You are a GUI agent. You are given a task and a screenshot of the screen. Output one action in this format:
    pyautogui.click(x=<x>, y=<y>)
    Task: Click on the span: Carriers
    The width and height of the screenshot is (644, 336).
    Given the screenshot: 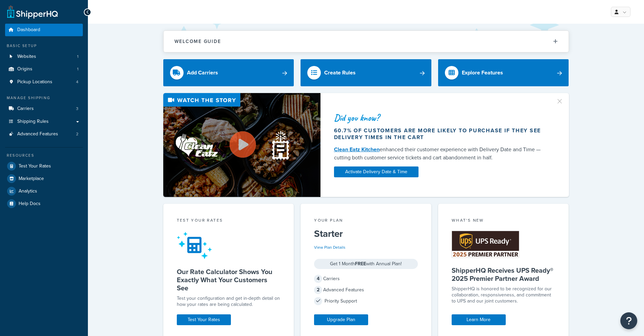 What is the action you would take?
    pyautogui.click(x=26, y=109)
    